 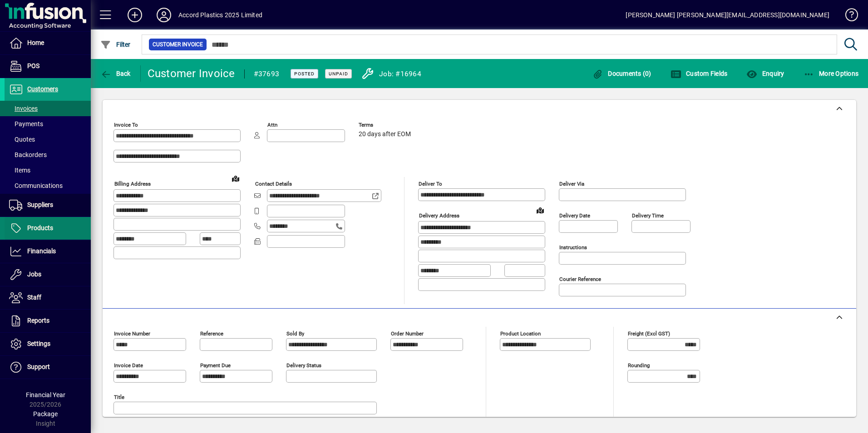 What do you see at coordinates (220, 15) in the screenshot?
I see `div: Accord Plastics 2025 Limited` at bounding box center [220, 15].